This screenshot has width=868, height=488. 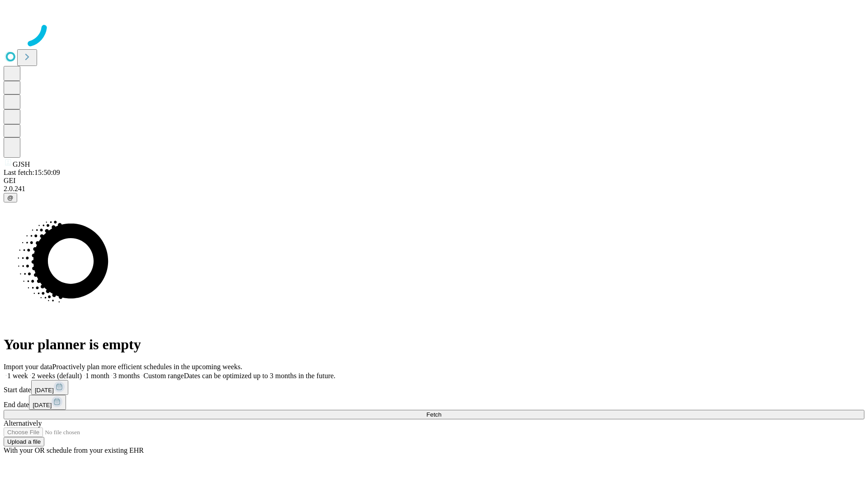 What do you see at coordinates (23, 423) in the screenshot?
I see `span: Alternatively` at bounding box center [23, 423].